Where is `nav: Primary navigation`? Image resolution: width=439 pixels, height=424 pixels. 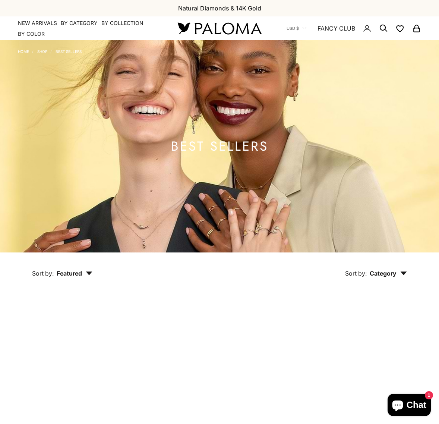
nav: Primary navigation is located at coordinates (89, 28).